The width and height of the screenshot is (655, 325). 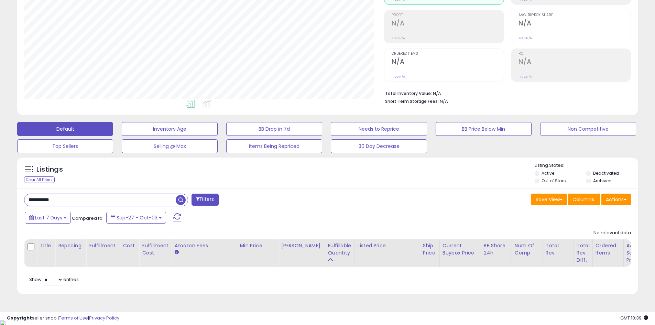 What do you see at coordinates (408, 93) in the screenshot?
I see `b: Total Inventory Value:` at bounding box center [408, 93].